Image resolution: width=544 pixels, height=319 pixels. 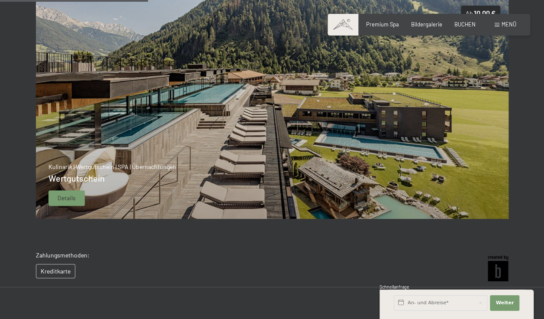 What do you see at coordinates (427, 24) in the screenshot?
I see `span: Bildergalerie` at bounding box center [427, 24].